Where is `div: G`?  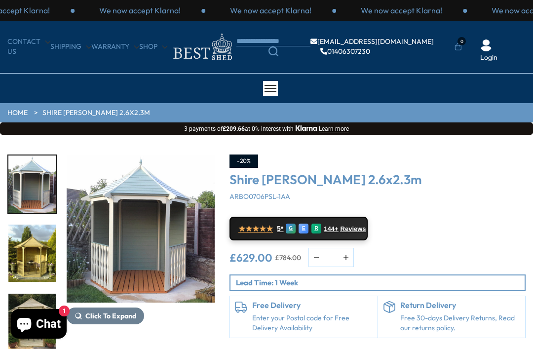 div: G is located at coordinates (291, 228).